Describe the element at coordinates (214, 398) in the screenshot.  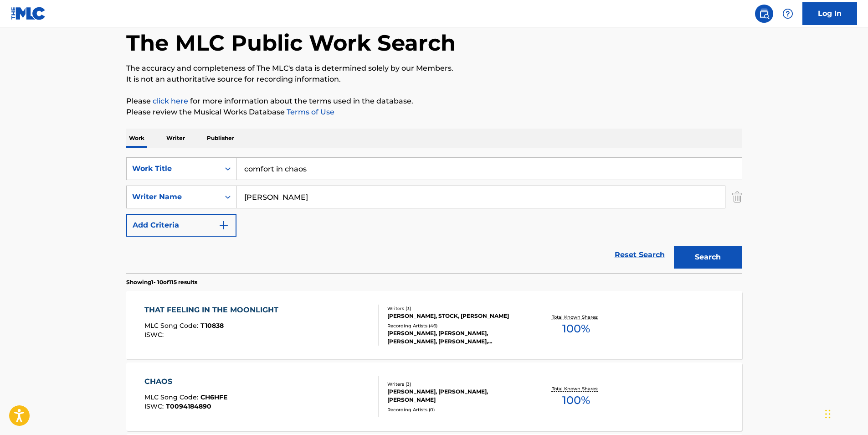
I see `span: CH6HFE` at that location.